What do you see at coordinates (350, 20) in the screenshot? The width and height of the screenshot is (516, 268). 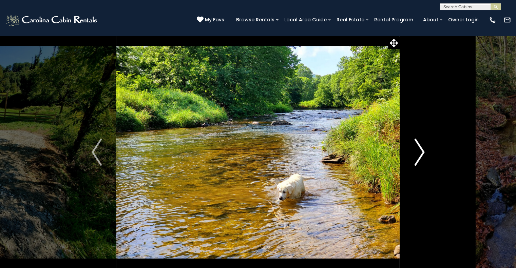 I see `a: Real Estate` at bounding box center [350, 20].